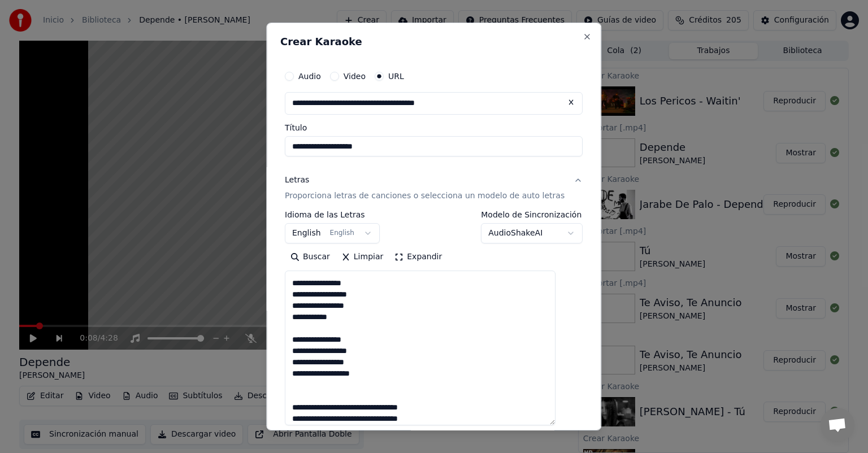 The height and width of the screenshot is (453, 868). I want to click on label: URL, so click(396, 76).